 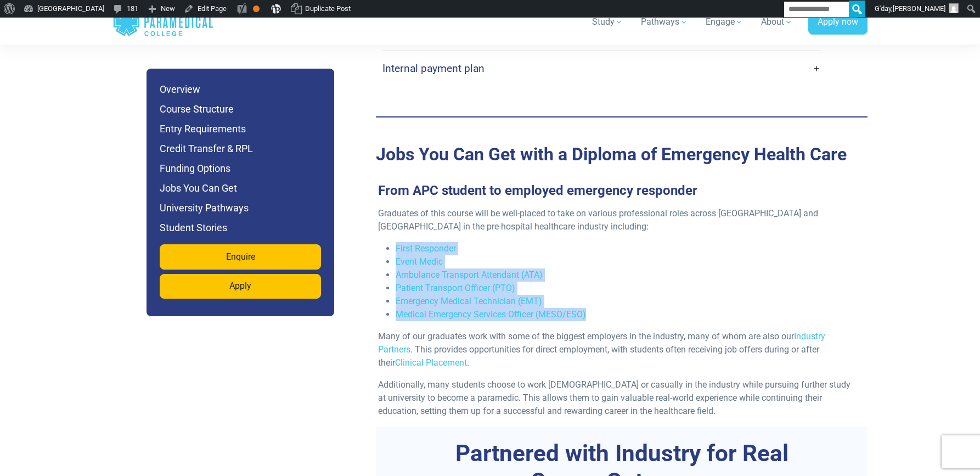 I want to click on a: Engage, so click(x=724, y=22).